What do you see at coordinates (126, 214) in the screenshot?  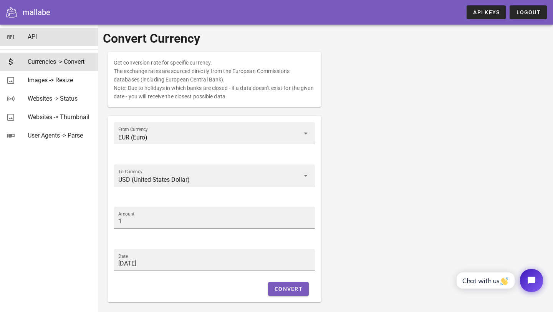 I see `label: Amount` at bounding box center [126, 214].